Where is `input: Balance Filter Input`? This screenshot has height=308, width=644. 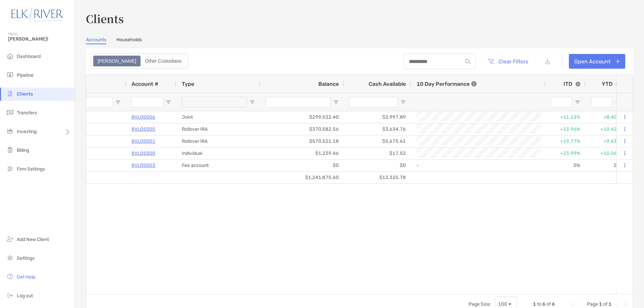 input: Balance Filter Input is located at coordinates (298, 102).